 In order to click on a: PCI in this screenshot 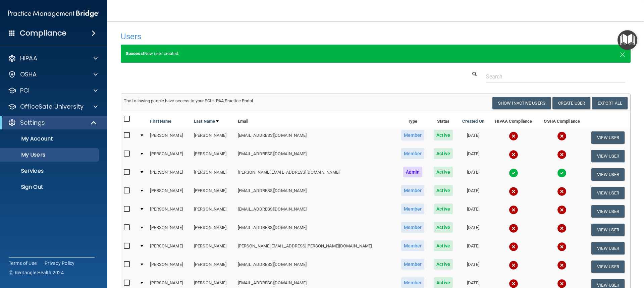, I will do `click(53, 90)`.